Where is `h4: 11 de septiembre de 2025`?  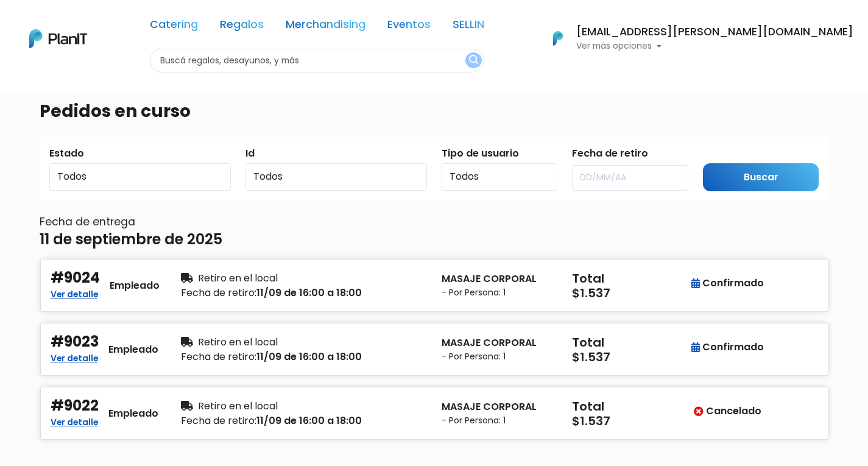 h4: 11 de septiembre de 2025 is located at coordinates (131, 240).